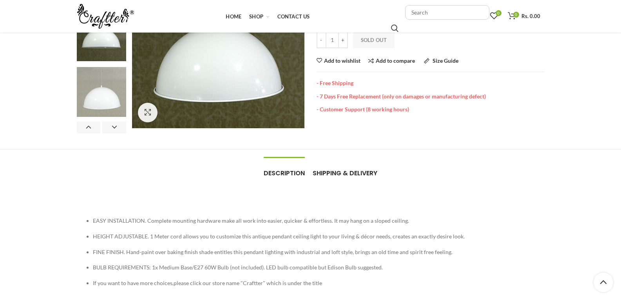  Describe the element at coordinates (234, 16) in the screenshot. I see `a: Home` at that location.